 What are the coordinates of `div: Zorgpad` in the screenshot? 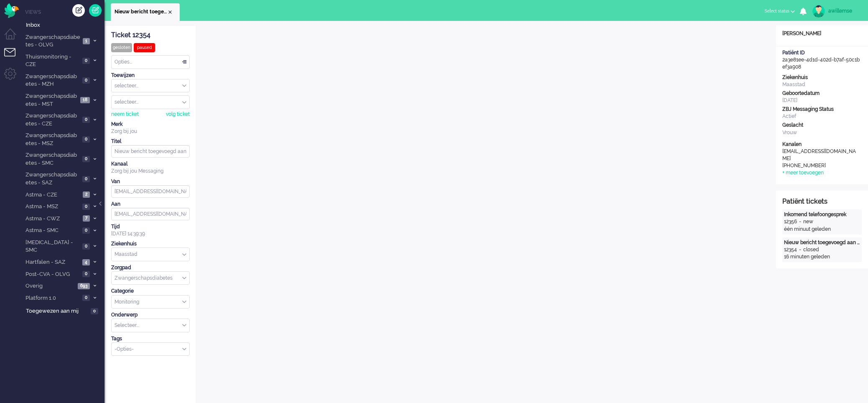 It's located at (150, 268).